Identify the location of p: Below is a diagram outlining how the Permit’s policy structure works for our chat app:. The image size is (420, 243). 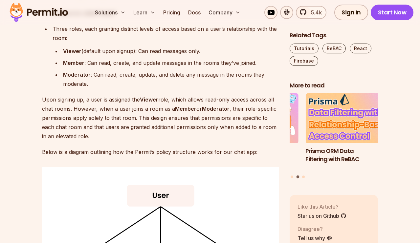
(160, 152).